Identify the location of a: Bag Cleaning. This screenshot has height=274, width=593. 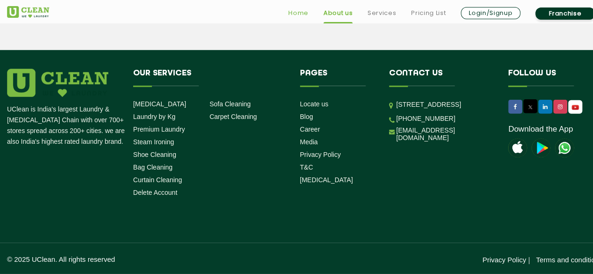
(153, 167).